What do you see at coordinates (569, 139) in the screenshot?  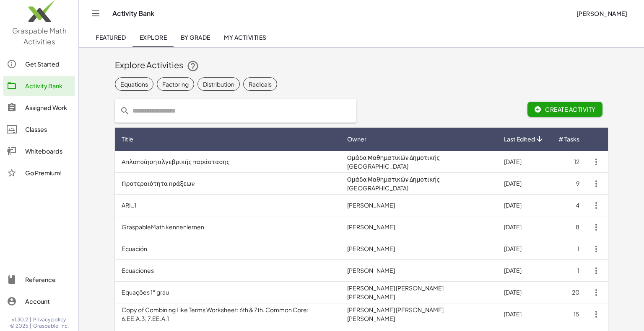 I see `span: # Tasks` at bounding box center [569, 139].